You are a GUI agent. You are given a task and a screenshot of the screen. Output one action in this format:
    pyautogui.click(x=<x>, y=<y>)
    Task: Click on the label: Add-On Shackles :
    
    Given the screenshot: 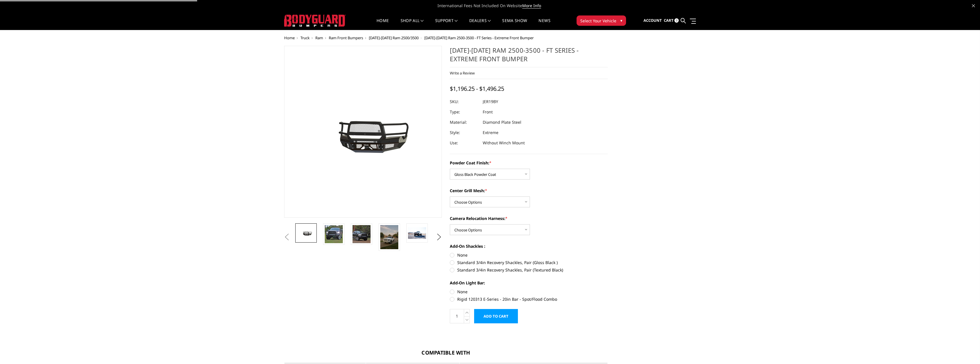 What is the action you would take?
    pyautogui.click(x=529, y=246)
    